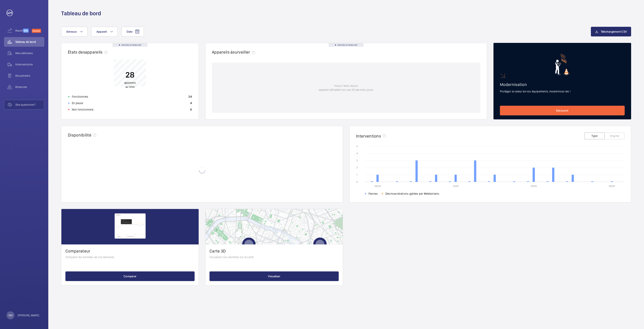 The image size is (644, 329). I want to click on span: Maximize, so click(19, 30).